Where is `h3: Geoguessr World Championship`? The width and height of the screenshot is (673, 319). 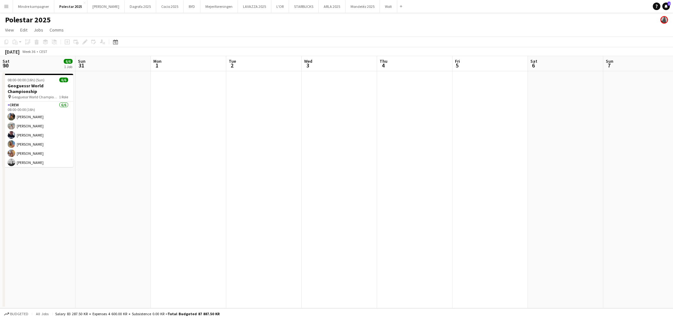
h3: Geoguessr World Championship is located at coordinates (38, 89).